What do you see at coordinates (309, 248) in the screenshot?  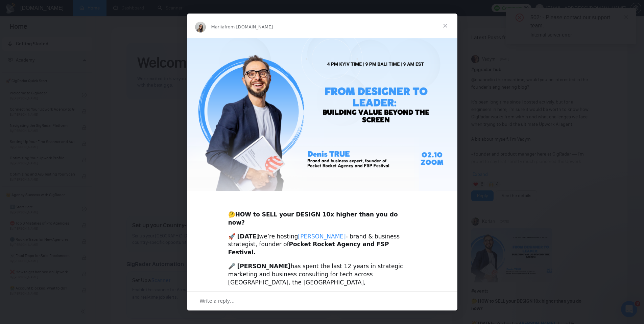 I see `b: Pocket Rocket Agency and FSP Festival.` at bounding box center [309, 248].